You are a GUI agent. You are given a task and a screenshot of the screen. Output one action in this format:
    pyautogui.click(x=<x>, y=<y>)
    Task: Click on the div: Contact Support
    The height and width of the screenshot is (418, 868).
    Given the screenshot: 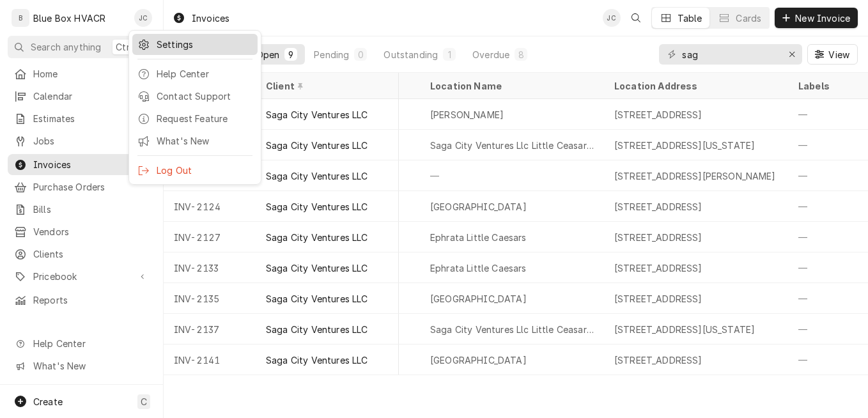 What is the action you would take?
    pyautogui.click(x=205, y=96)
    